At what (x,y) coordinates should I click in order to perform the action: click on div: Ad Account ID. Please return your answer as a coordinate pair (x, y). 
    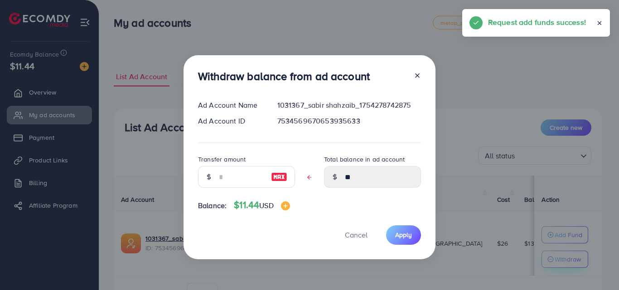
    Looking at the image, I should click on (230, 121).